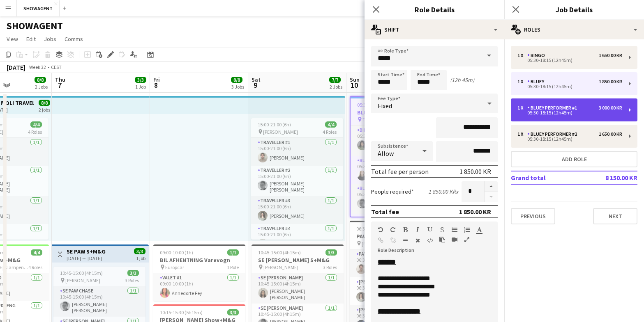 The image size is (644, 322). Describe the element at coordinates (12, 39) in the screenshot. I see `span: View` at that location.